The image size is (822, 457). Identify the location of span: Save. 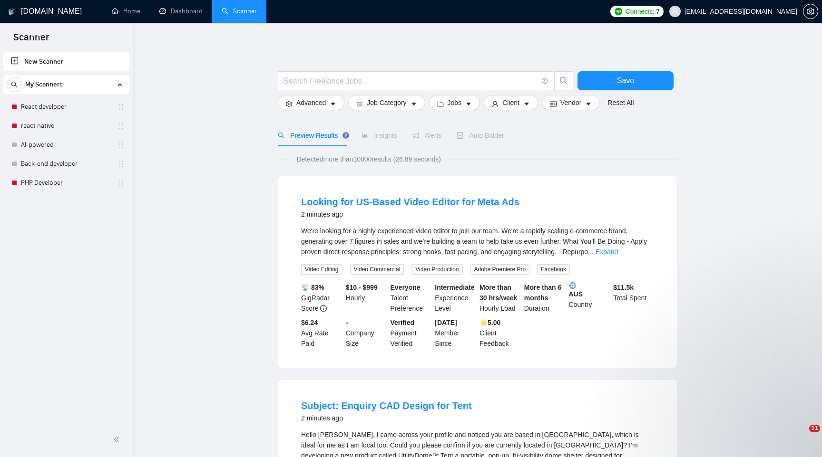
(625, 80).